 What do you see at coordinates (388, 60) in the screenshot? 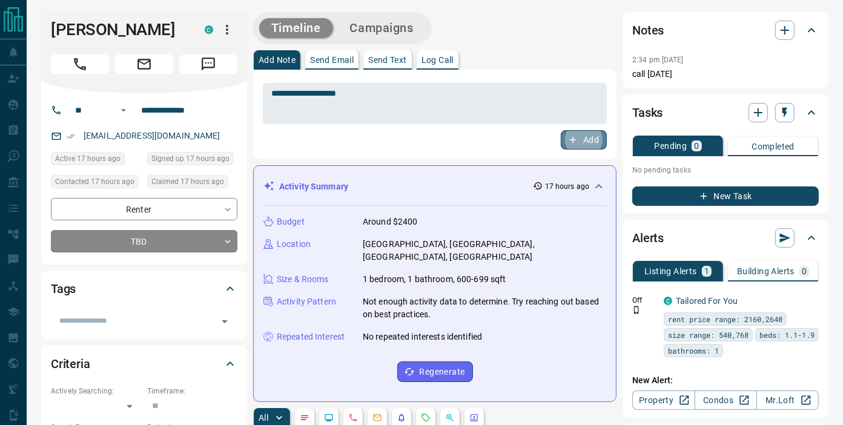
I see `p: Send Text` at bounding box center [388, 60].